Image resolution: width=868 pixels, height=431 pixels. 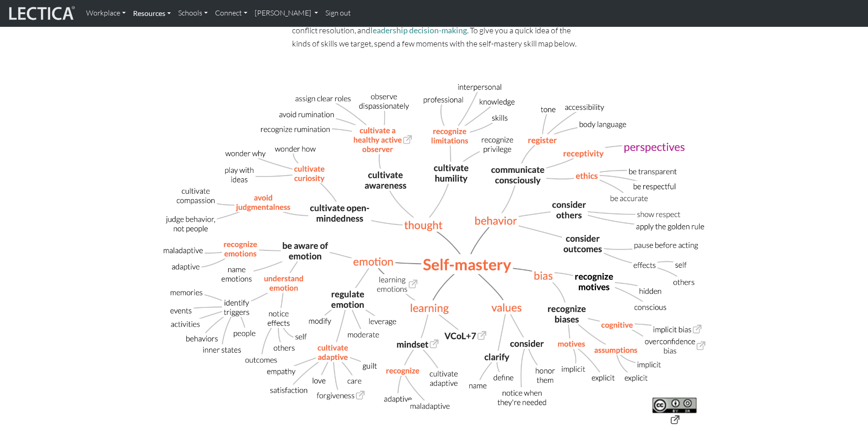 What do you see at coordinates (152, 13) in the screenshot?
I see `a: Resources` at bounding box center [152, 13].